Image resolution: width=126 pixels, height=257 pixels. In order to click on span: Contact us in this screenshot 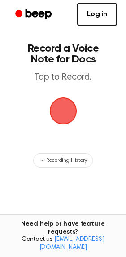, I will do `click(63, 244)`.